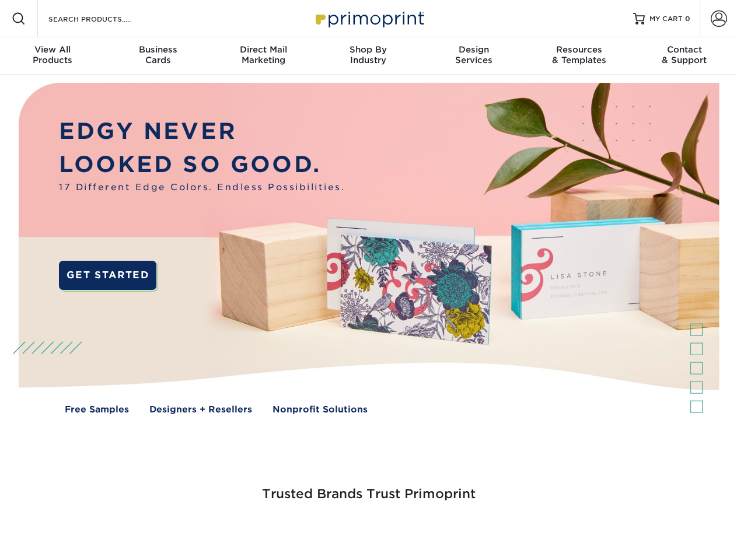 The image size is (737, 560). Describe the element at coordinates (368, 55) in the screenshot. I see `div: Industry` at that location.